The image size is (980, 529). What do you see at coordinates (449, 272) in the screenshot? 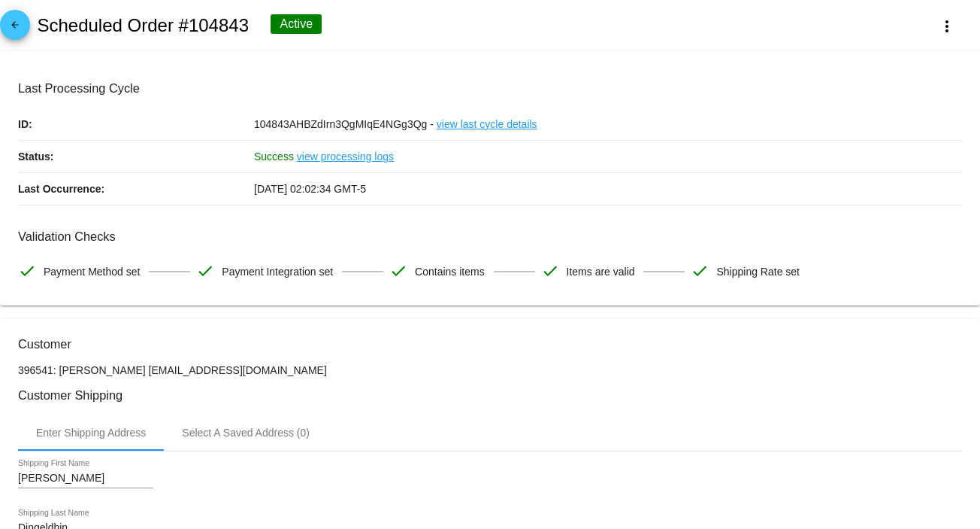
I see `span: Contains items` at bounding box center [449, 272].